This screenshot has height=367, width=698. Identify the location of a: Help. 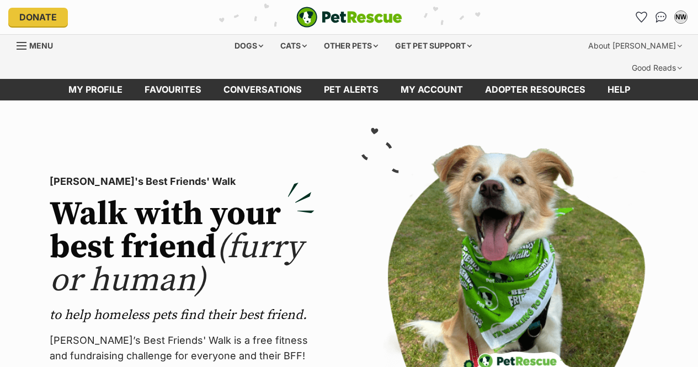
(619, 89).